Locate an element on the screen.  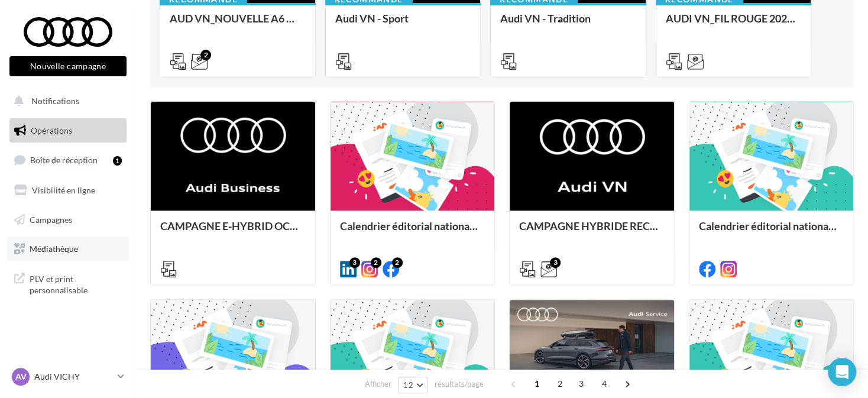
span: Notifications is located at coordinates (55, 101).